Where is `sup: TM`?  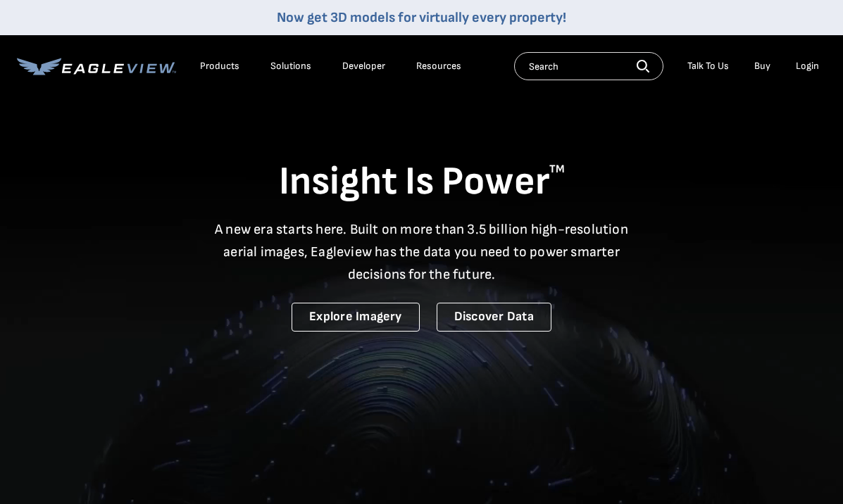 sup: TM is located at coordinates (557, 169).